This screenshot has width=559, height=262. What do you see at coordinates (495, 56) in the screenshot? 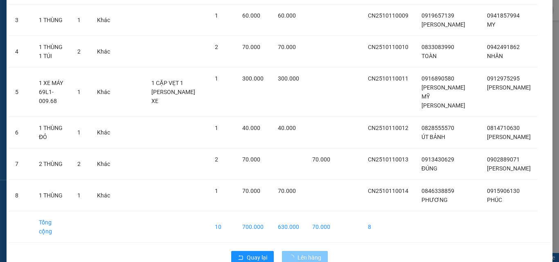
I see `span: NHÂN` at bounding box center [495, 56].